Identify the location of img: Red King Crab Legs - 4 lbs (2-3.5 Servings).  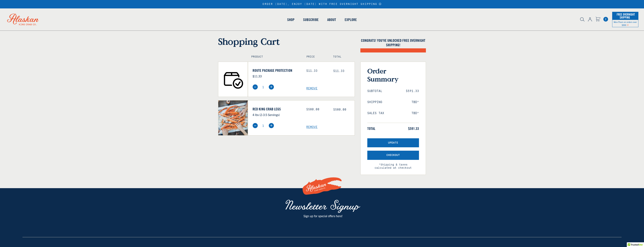
(233, 118).